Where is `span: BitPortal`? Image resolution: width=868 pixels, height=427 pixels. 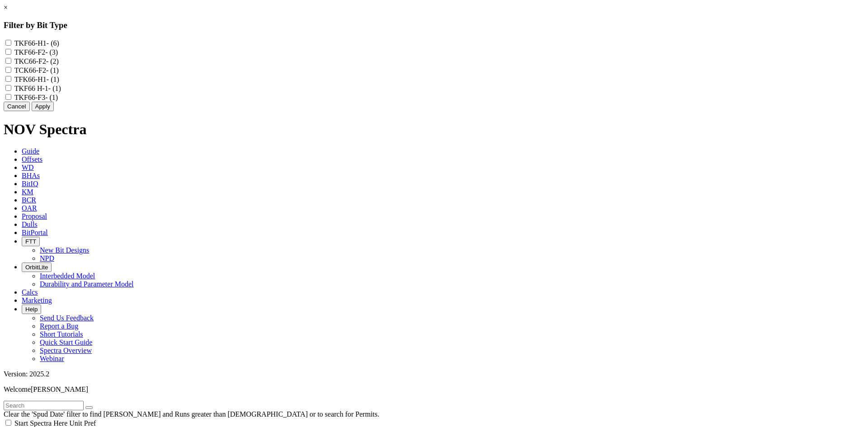 span: BitPortal is located at coordinates (35, 233).